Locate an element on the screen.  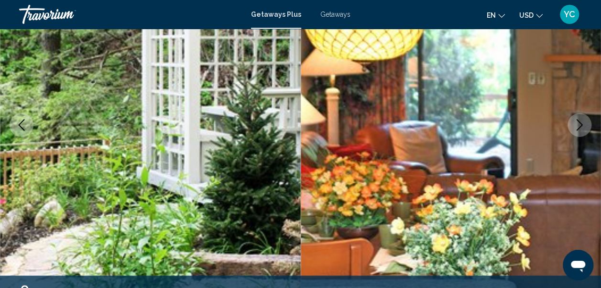
span: USD is located at coordinates (527, 15).